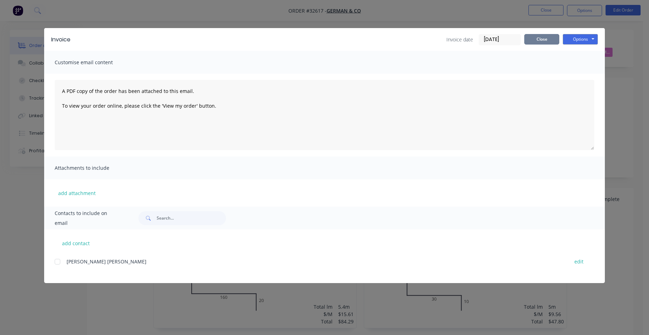  I want to click on button: add contact, so click(76, 243).